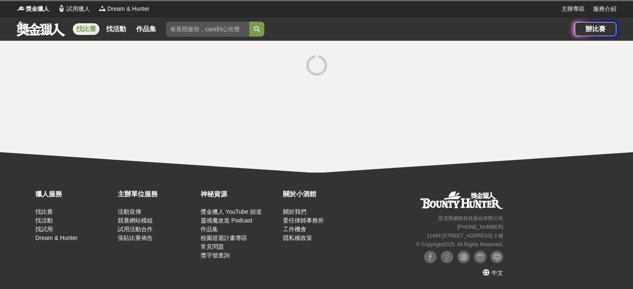 Image resolution: width=633 pixels, height=289 pixels. I want to click on span: 中文, so click(497, 273).